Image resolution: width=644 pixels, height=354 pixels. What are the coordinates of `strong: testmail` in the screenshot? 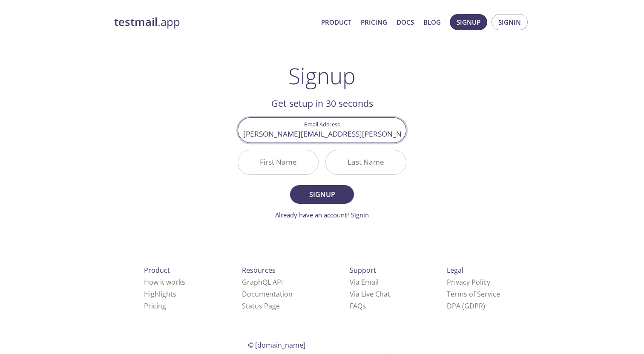 It's located at (136, 22).